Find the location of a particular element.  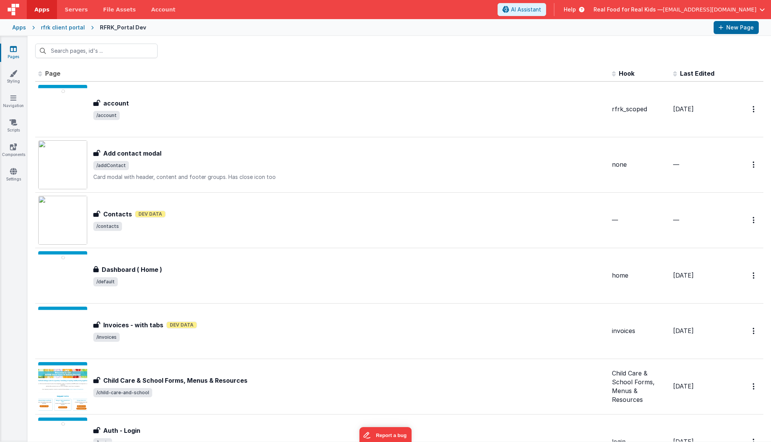

h3: Invoices - with tabs is located at coordinates (133, 325).